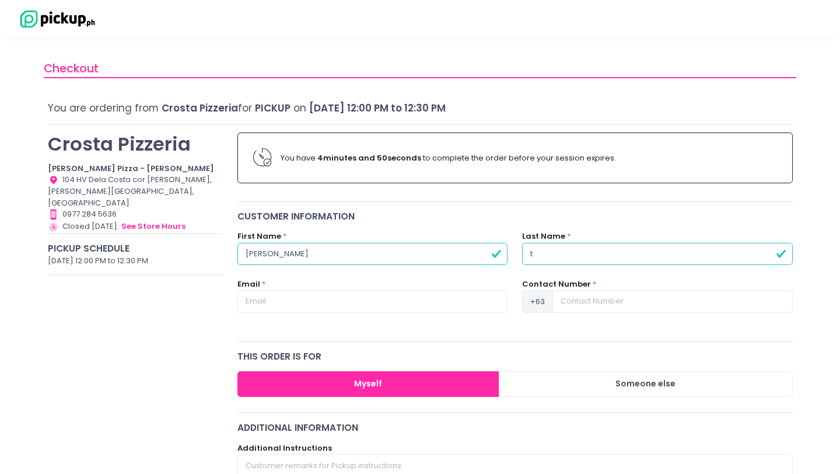  What do you see at coordinates (556, 284) in the screenshot?
I see `label: Contact Number` at bounding box center [556, 284].